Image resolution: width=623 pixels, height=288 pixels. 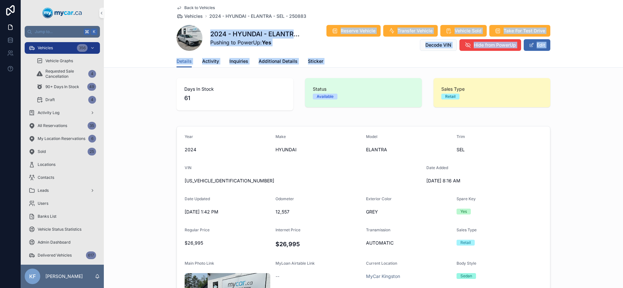 What do you see at coordinates (288, 230) in the screenshot?
I see `span: Internet Price` at bounding box center [288, 230].